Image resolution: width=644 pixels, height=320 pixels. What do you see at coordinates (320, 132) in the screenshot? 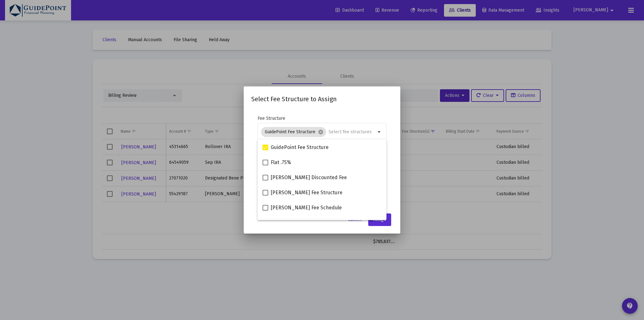
I see `mat-icon: cancel` at bounding box center [320, 132].